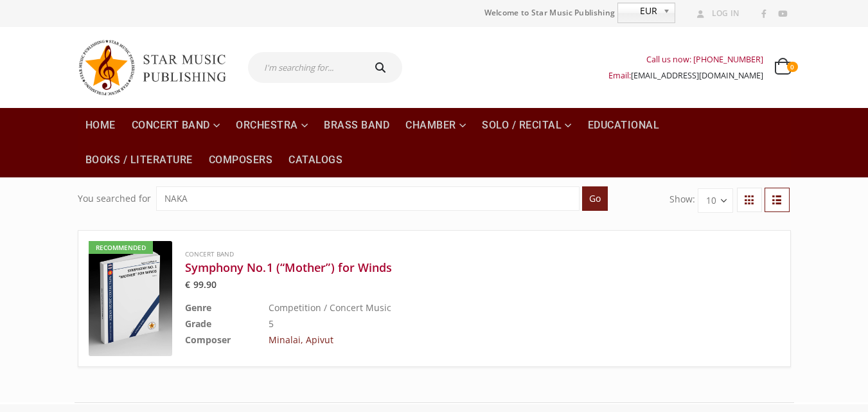  I want to click on a: Brass Band, so click(356, 126).